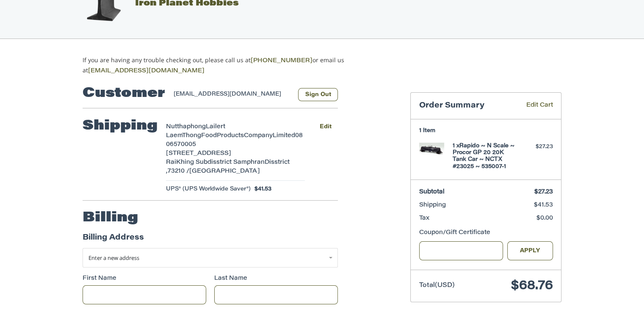 This screenshot has width=644, height=309. Describe the element at coordinates (110, 218) in the screenshot. I see `h2: Billing` at that location.